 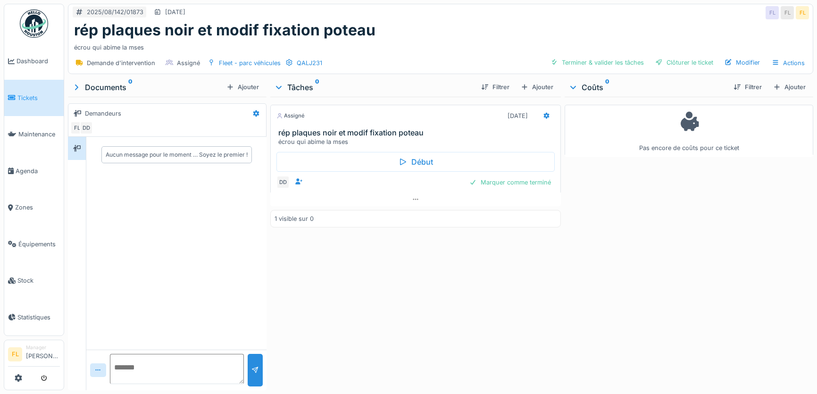 What do you see at coordinates (788, 63) in the screenshot?
I see `div: Actions` at bounding box center [788, 63].